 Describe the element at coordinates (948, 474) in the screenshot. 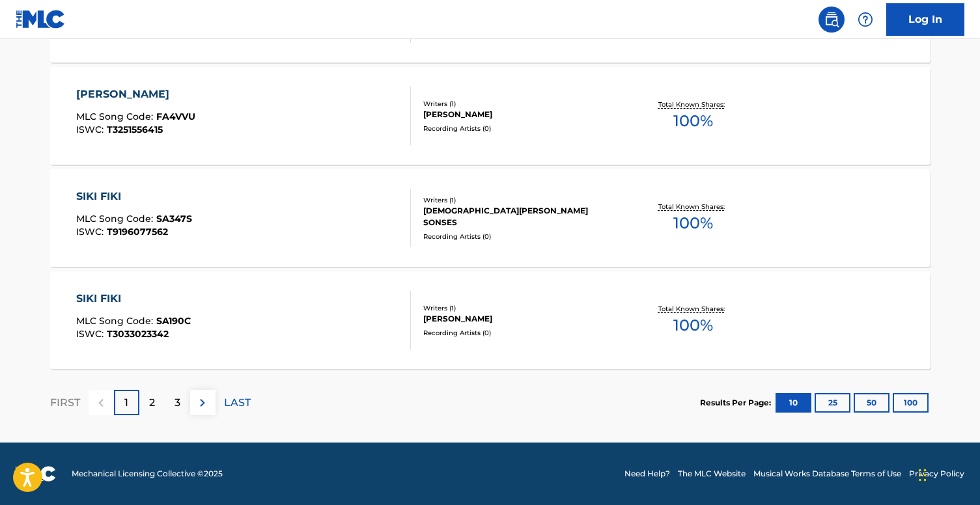

I see `div: Chat Widget` at that location.